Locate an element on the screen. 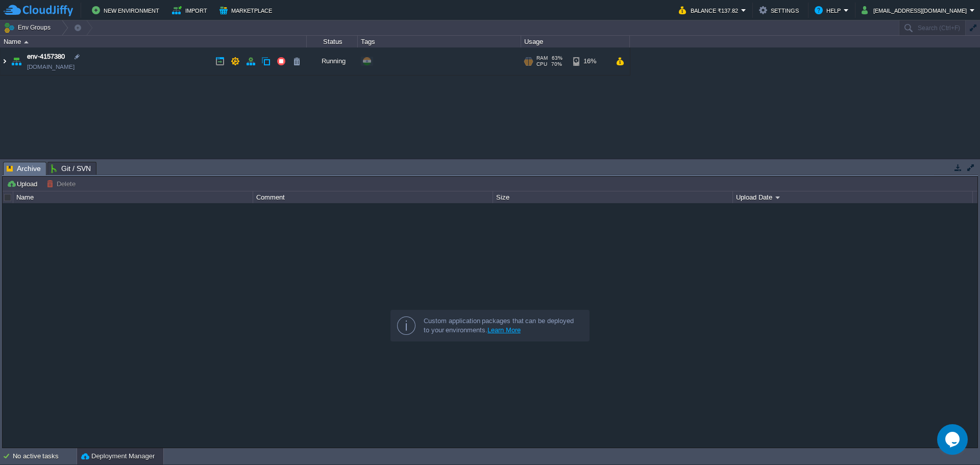 The width and height of the screenshot is (980, 465). span: Archive is located at coordinates (23, 168).